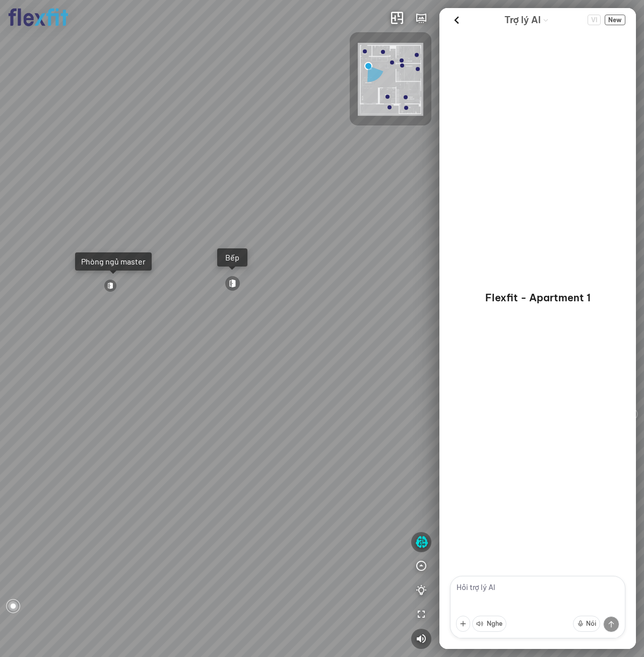 This screenshot has width=644, height=657. I want to click on div: Bếp, so click(233, 257).